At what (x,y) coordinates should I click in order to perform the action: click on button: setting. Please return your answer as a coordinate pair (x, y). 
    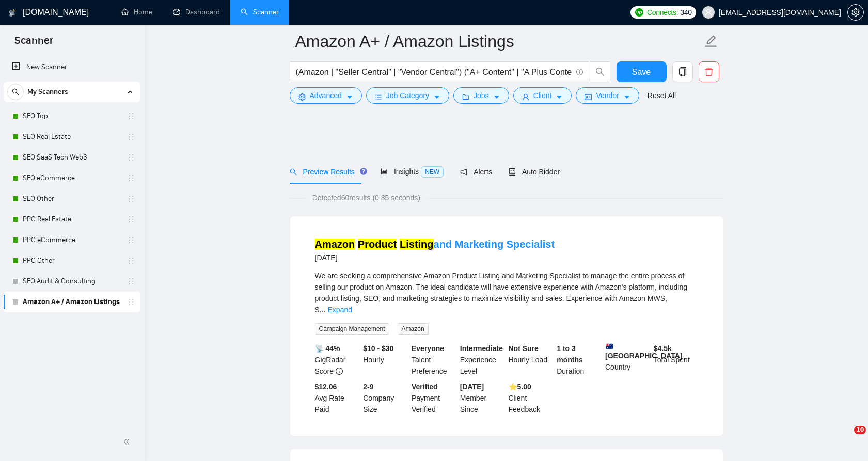
    Looking at the image, I should click on (856, 12).